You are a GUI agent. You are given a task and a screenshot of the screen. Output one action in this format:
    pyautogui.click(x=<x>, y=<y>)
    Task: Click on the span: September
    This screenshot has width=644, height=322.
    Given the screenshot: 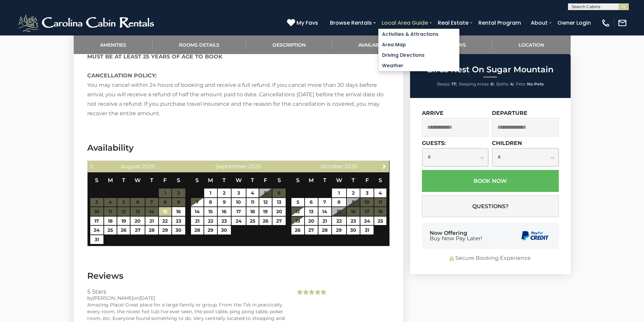 What is the action you would take?
    pyautogui.click(x=231, y=166)
    